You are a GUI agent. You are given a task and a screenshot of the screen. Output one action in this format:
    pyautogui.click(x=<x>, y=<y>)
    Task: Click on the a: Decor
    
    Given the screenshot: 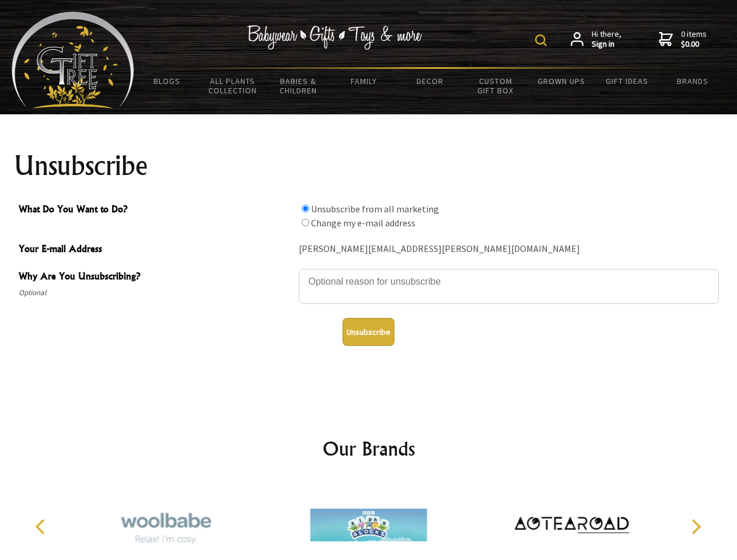 What is the action you would take?
    pyautogui.click(x=430, y=81)
    